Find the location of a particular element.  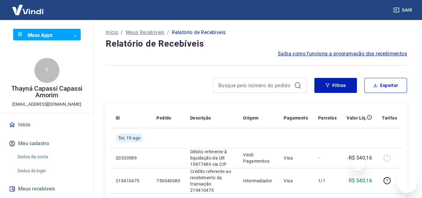

p: ID is located at coordinates (118, 118).